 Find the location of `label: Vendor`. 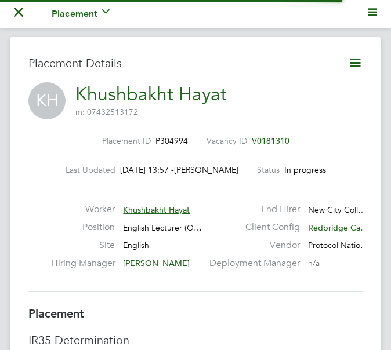

label: Vendor is located at coordinates (251, 245).